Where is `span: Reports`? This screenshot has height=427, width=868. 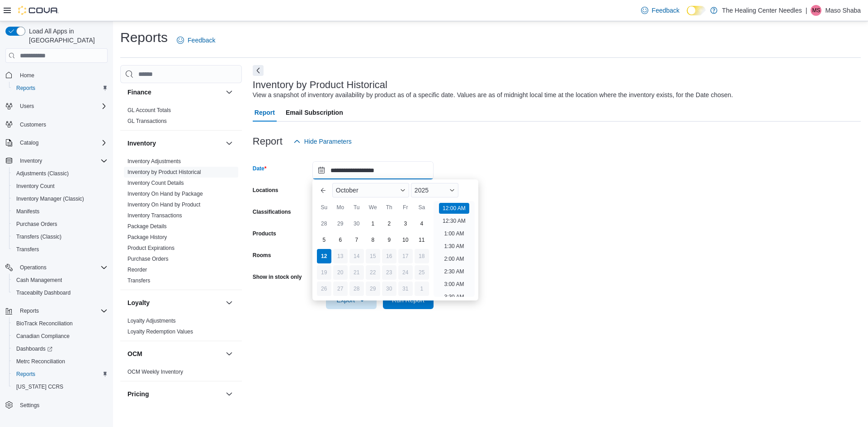 span: Reports is located at coordinates (60, 88).